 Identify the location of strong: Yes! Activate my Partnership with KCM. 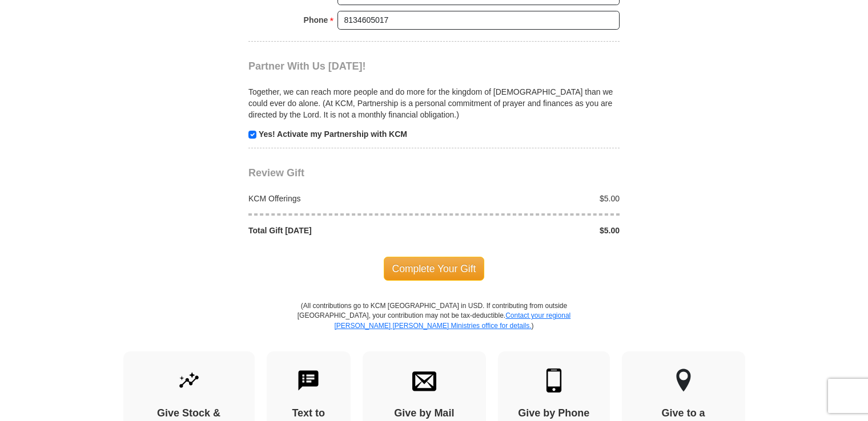
(333, 134).